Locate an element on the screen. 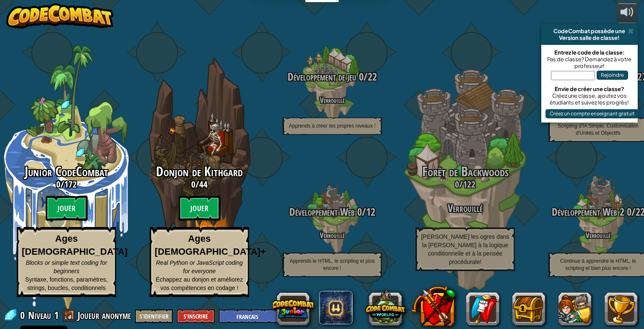 The image size is (644, 329). h3: Verrouillé is located at coordinates (465, 208).